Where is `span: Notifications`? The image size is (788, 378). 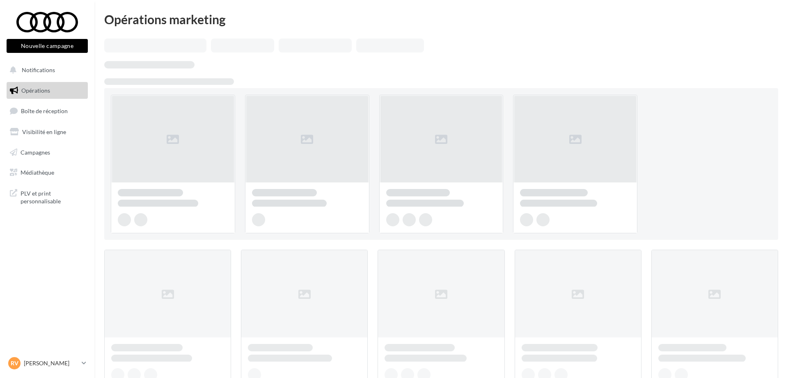 span: Notifications is located at coordinates (38, 70).